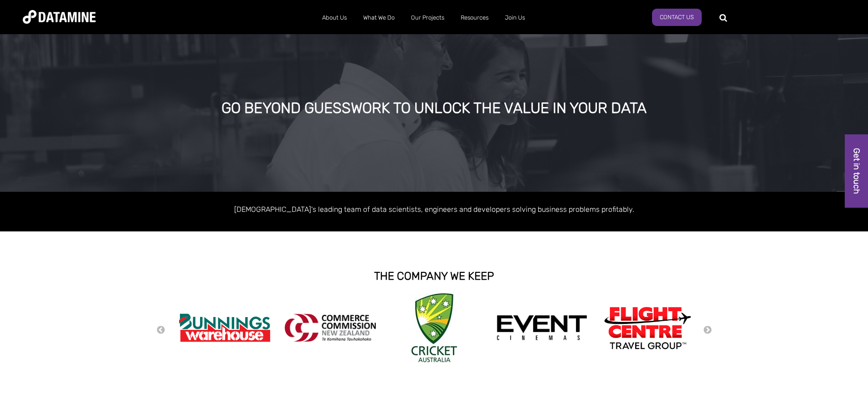 The height and width of the screenshot is (415, 868). Describe the element at coordinates (434, 108) in the screenshot. I see `div: GO BEYOND GUESSWORK TO UNLOCK THE VALUE IN YOUR DATA` at that location.